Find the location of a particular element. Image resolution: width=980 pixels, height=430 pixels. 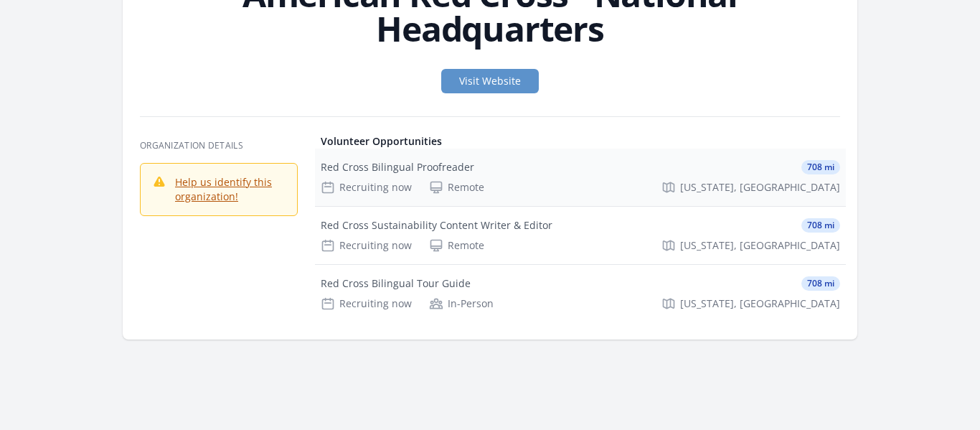

h4: Volunteer Opportunities is located at coordinates (581, 141).